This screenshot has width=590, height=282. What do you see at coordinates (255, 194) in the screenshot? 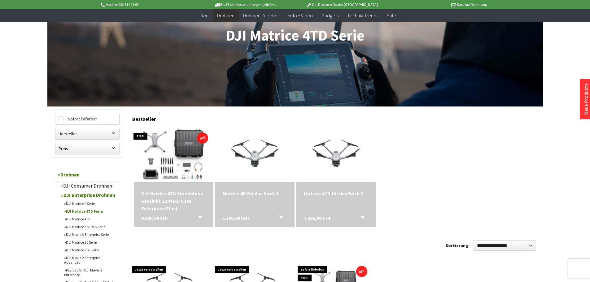
I see `div: Matrice 4D für das Dock 3` at bounding box center [255, 194].